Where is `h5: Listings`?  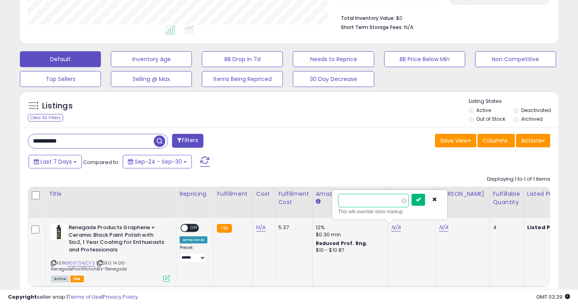
h5: Listings is located at coordinates (57, 106).